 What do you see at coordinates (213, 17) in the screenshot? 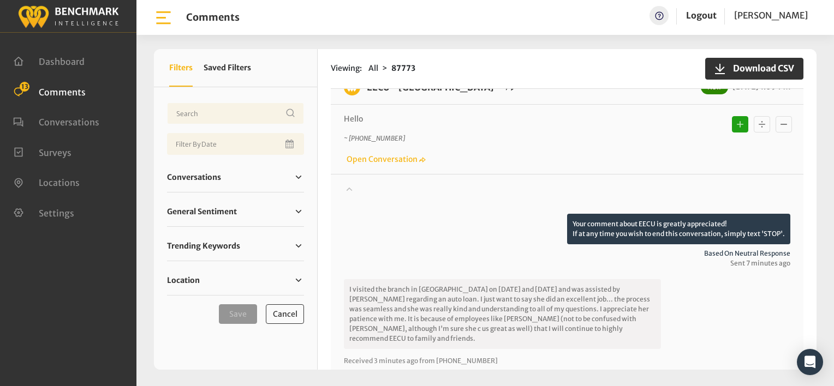
I see `h1: Comments` at bounding box center [213, 17].